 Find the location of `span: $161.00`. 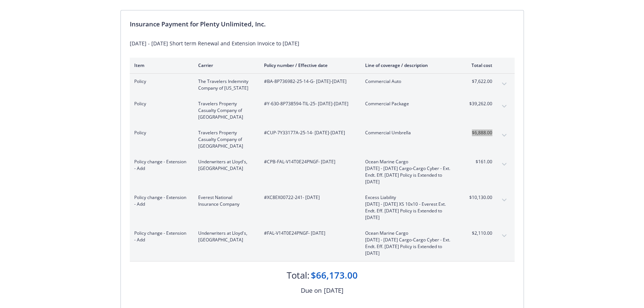

span: $161.00 is located at coordinates (478, 162).